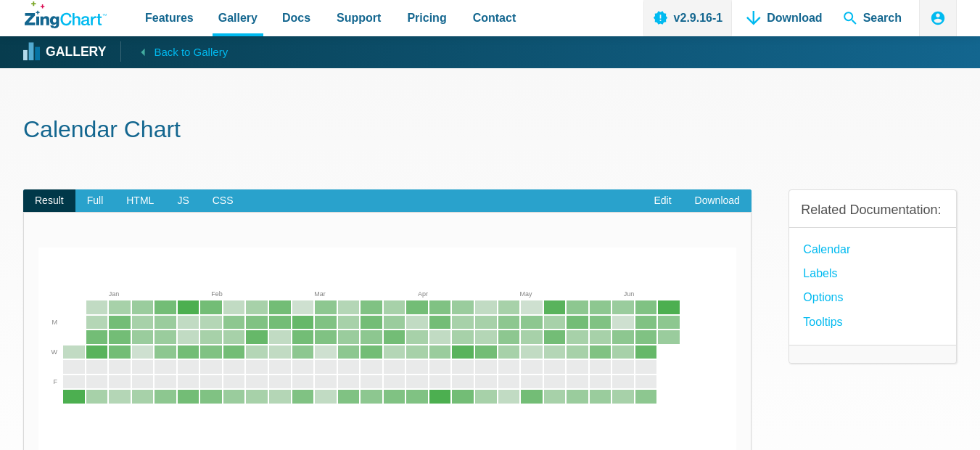 The height and width of the screenshot is (450, 980). What do you see at coordinates (49, 201) in the screenshot?
I see `span: Result` at bounding box center [49, 201].